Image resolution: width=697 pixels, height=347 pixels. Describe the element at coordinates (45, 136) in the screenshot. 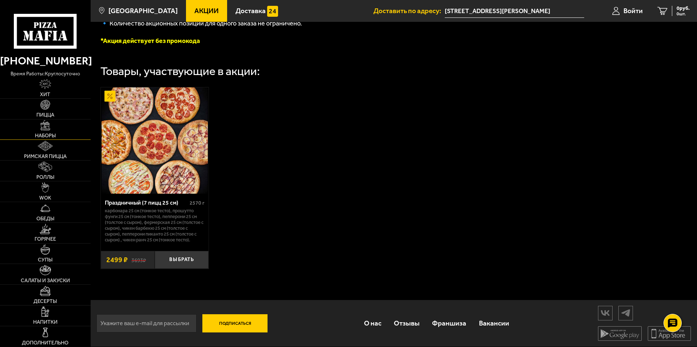

I see `span: Наборы` at that location.